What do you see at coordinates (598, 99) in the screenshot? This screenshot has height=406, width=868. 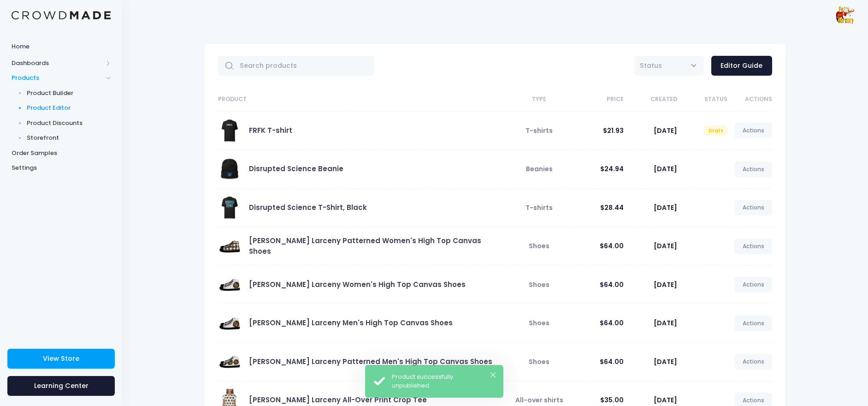 I see `th: Price: activate to sort column ascending` at bounding box center [598, 99].